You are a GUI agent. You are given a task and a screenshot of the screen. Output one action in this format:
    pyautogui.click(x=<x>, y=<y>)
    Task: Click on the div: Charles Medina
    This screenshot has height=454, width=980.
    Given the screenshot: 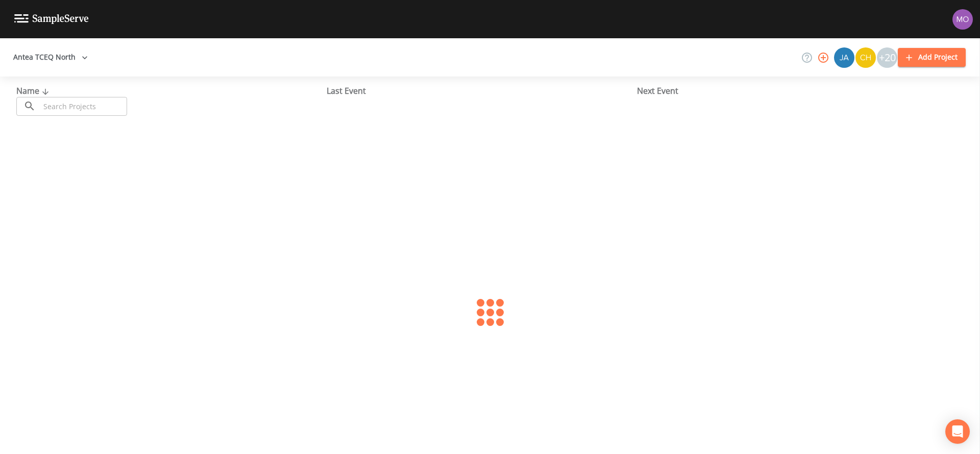 What is the action you would take?
    pyautogui.click(x=866, y=58)
    